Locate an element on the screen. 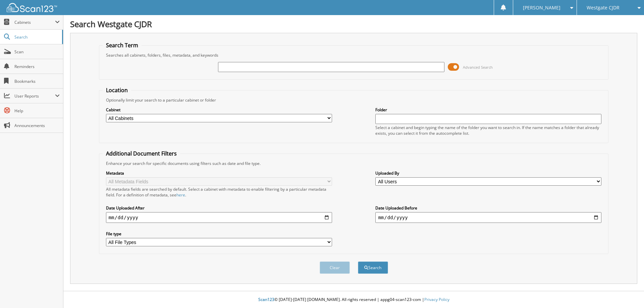 Image resolution: width=644 pixels, height=308 pixels. button: Search is located at coordinates (373, 268).